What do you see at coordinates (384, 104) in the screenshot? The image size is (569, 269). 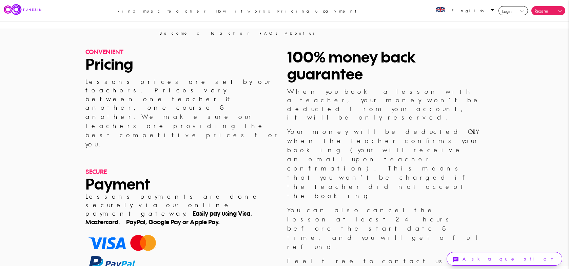 I see `span: When you book a lesson with a teacher, your money won’t be deducted from your account, it will be...` at bounding box center [384, 104].